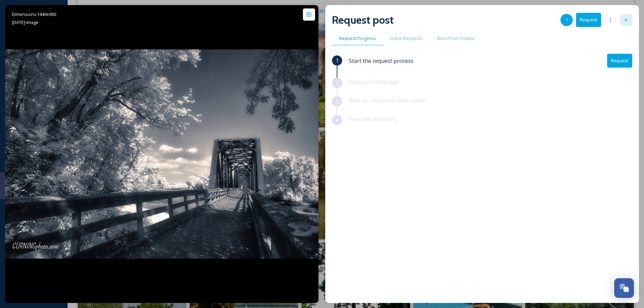 The width and height of the screenshot is (644, 308). I want to click on span: View files in library, so click(373, 119).